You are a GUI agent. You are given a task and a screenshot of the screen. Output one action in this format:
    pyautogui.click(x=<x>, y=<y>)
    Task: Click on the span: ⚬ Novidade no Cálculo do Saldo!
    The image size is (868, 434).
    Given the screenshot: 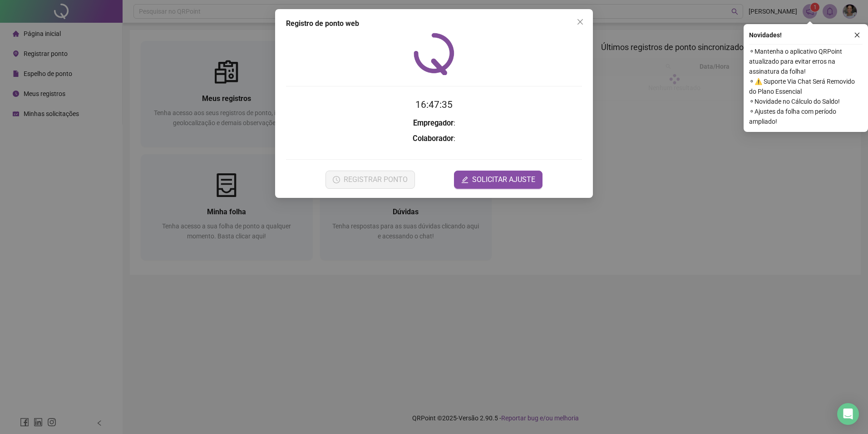 What is the action you would take?
    pyautogui.click(x=807, y=102)
    